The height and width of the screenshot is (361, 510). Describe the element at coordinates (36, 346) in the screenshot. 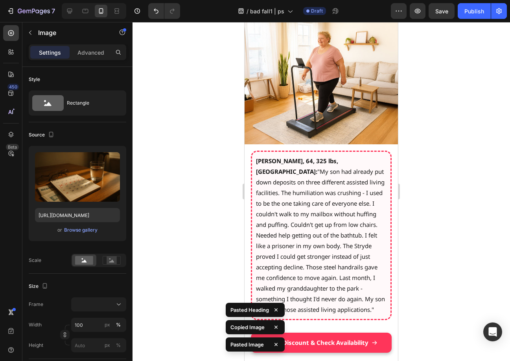

I see `label: Height` at that location.